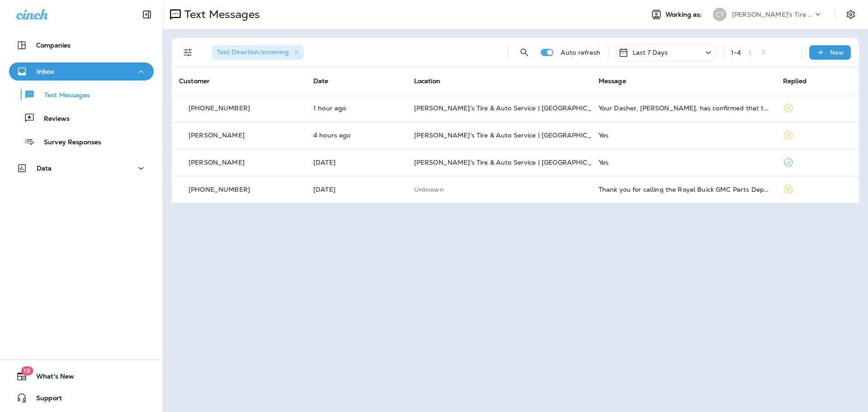  Describe the element at coordinates (356, 108) in the screenshot. I see `p: Aug 13, 2025 01:41 PM` at that location.